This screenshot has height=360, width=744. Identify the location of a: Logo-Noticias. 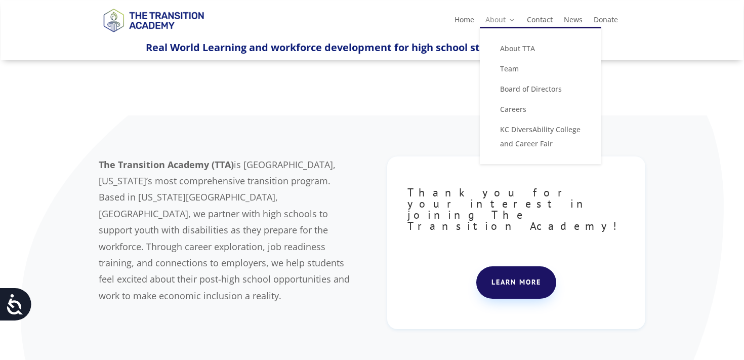
(153, 35).